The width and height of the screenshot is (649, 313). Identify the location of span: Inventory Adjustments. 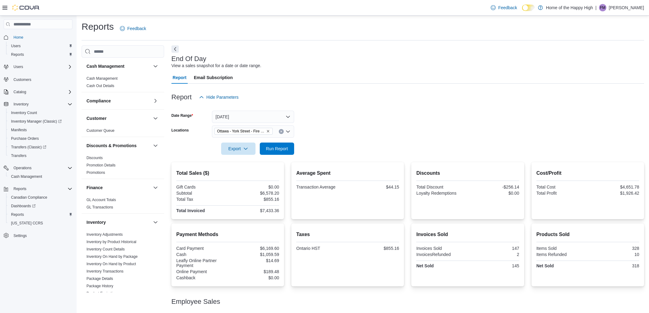
(105, 235).